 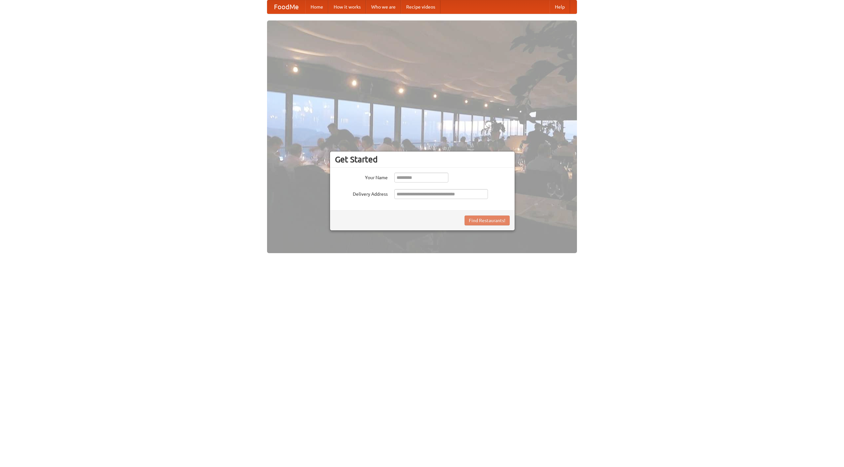 I want to click on a: Help, so click(x=560, y=7).